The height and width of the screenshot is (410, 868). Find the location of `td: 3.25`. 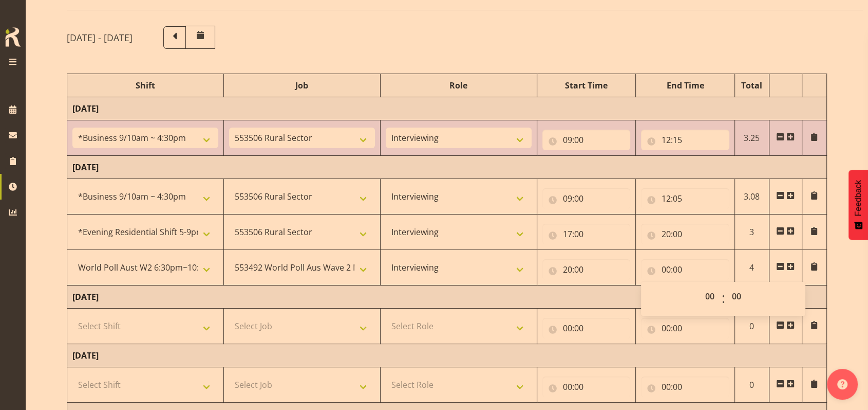

td: 3.25 is located at coordinates (752, 138).